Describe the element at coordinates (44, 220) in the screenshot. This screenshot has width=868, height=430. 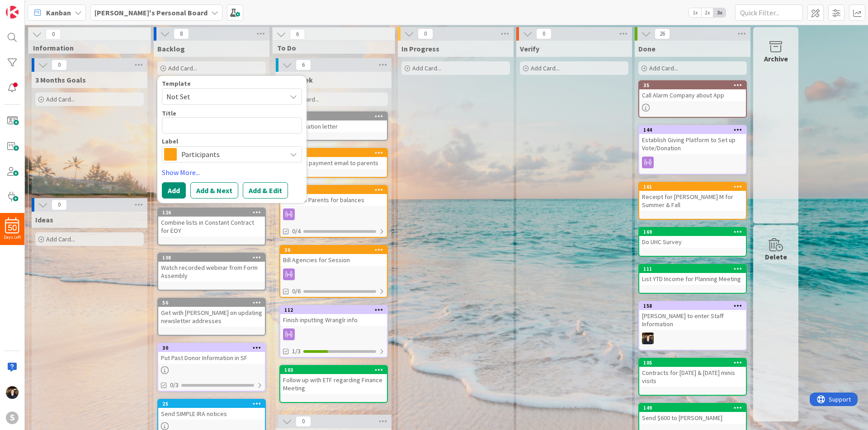
I see `span: Ideas` at that location.